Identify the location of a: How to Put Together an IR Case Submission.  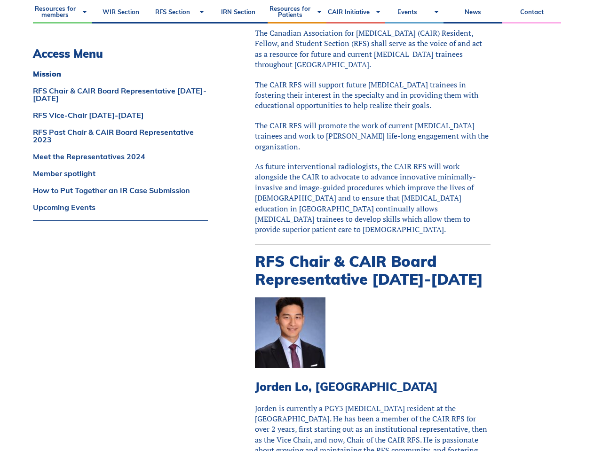
(120, 190).